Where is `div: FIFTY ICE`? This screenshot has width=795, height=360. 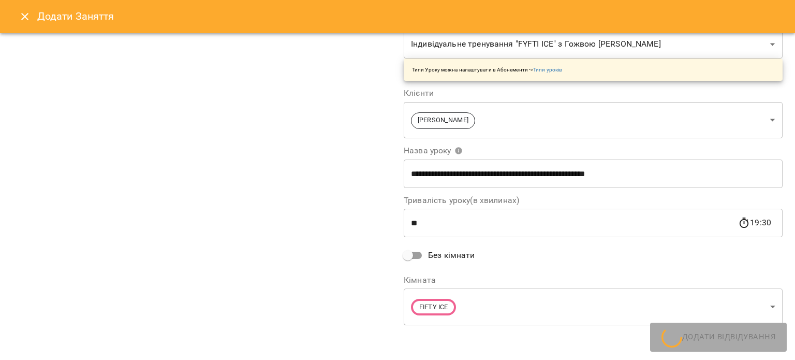
div: FIFTY ICE is located at coordinates (593, 307).